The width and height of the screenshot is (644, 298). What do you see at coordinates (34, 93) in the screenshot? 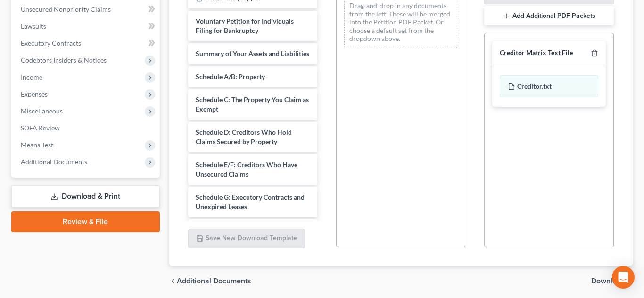
I see `span: Expenses` at bounding box center [34, 93].